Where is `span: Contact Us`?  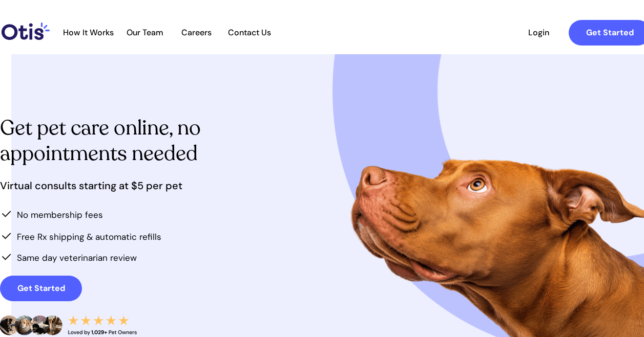
span: Contact Us is located at coordinates (249, 32).